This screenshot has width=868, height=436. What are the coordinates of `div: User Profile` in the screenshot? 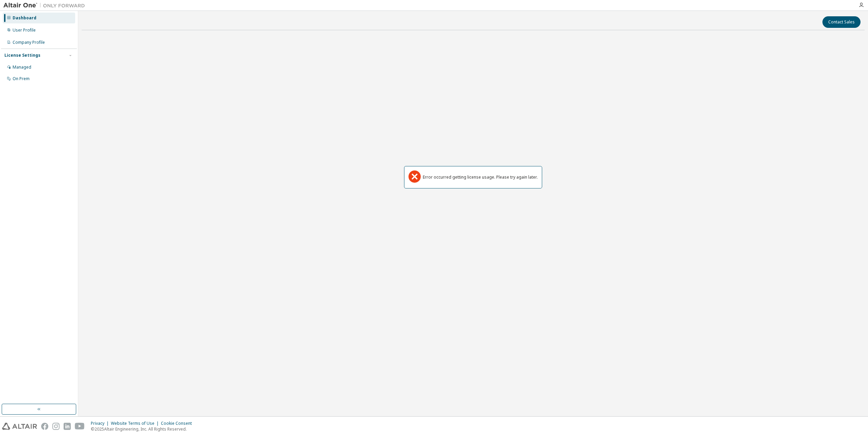 It's located at (24, 30).